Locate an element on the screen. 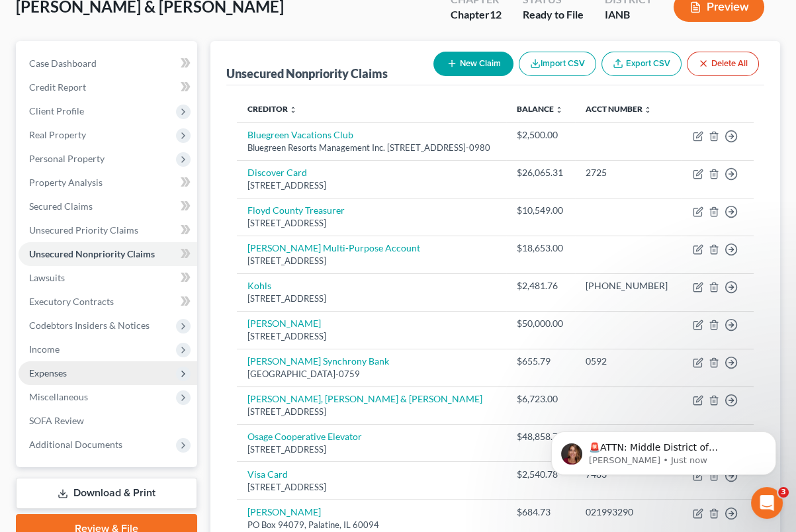 This screenshot has height=532, width=796. a: Export CSV is located at coordinates (641, 64).